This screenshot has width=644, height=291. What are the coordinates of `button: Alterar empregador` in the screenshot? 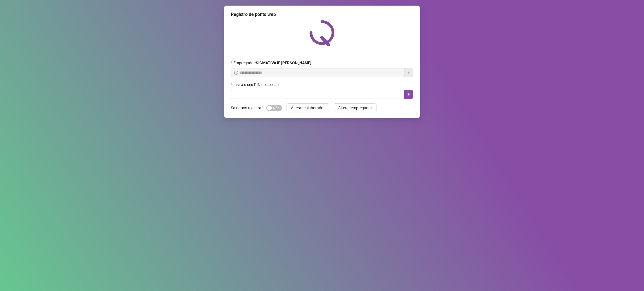 It's located at (355, 108).